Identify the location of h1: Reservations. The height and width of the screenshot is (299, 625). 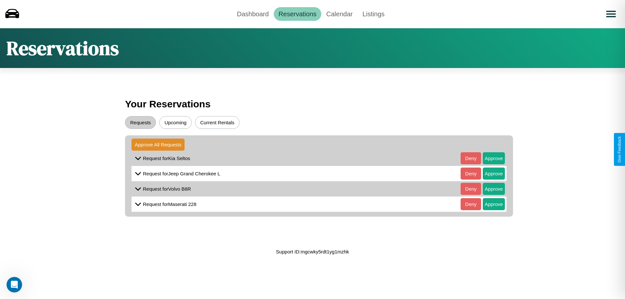
(63, 48).